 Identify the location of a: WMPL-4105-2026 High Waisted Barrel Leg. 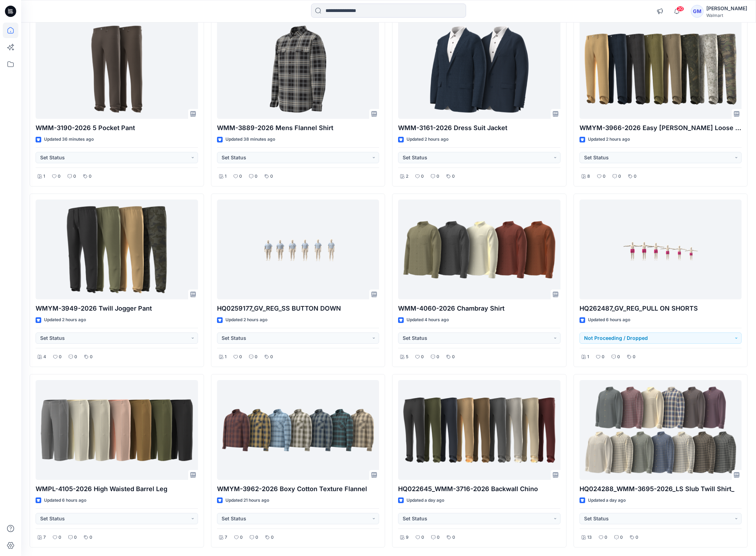
(117, 430).